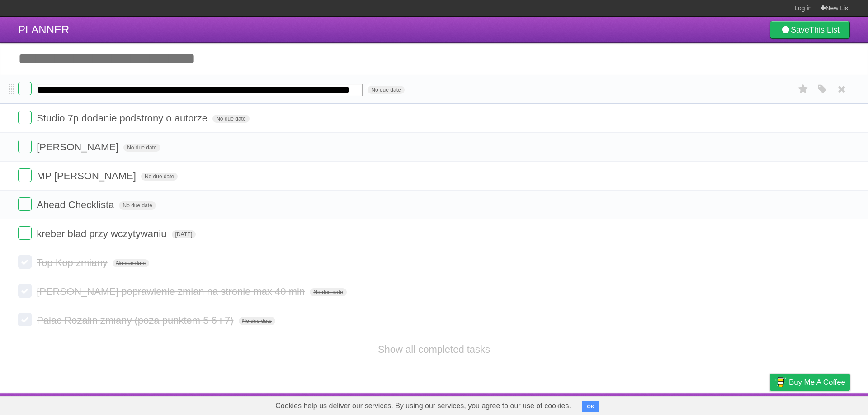 The width and height of the screenshot is (868, 415). Describe the element at coordinates (817, 382) in the screenshot. I see `span: Buy me a coffee` at that location.